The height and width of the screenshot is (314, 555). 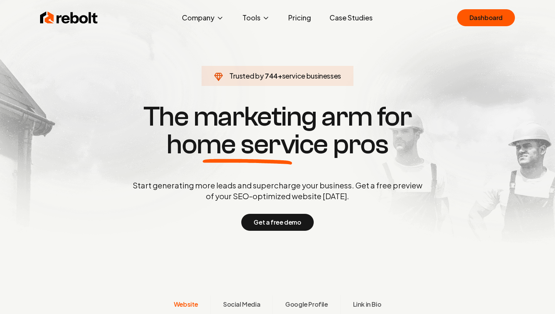 What do you see at coordinates (306, 305) in the screenshot?
I see `span: Google Profile` at bounding box center [306, 305].